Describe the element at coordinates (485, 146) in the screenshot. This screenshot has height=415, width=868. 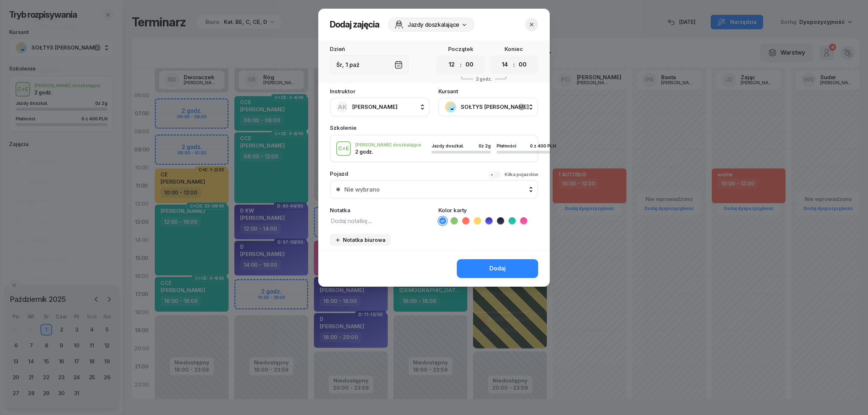
I see `div: 0 z 2g` at that location.